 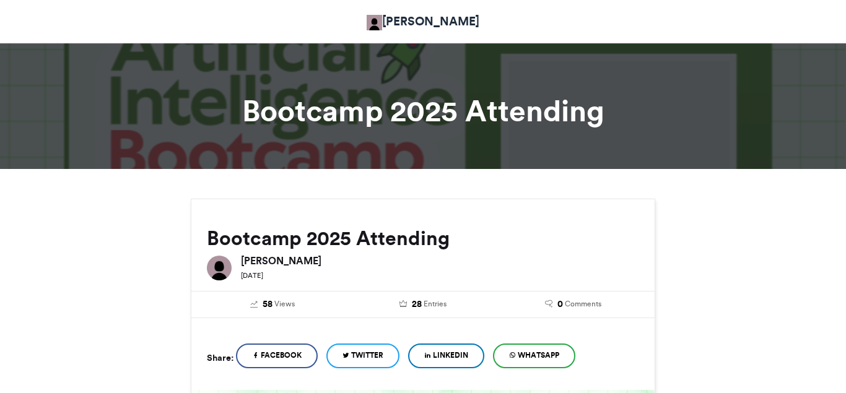 What do you see at coordinates (560, 305) in the screenshot?
I see `span: 0` at bounding box center [560, 305].